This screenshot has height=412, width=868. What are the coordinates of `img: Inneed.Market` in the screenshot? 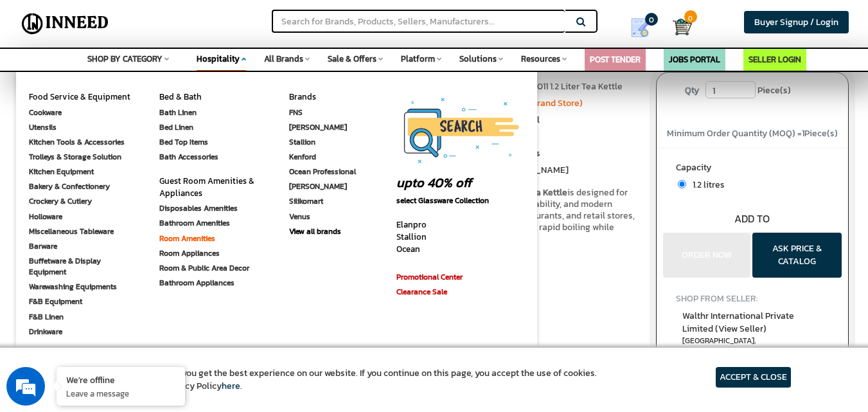 It's located at (65, 23).